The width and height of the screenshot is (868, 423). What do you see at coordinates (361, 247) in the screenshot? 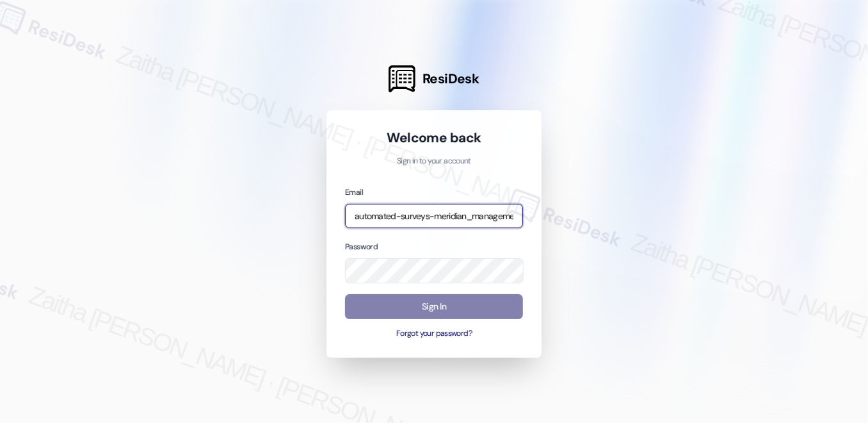
I see `label: Password` at bounding box center [361, 247].